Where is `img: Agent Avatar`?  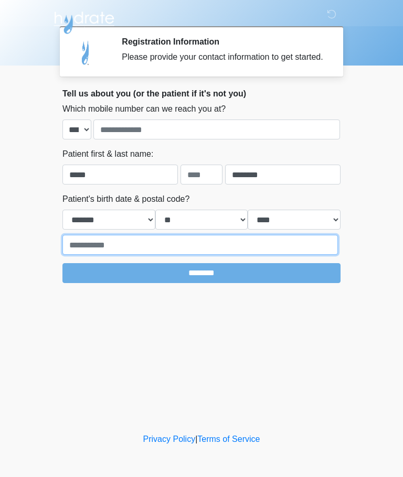 img: Agent Avatar is located at coordinates (86, 52).